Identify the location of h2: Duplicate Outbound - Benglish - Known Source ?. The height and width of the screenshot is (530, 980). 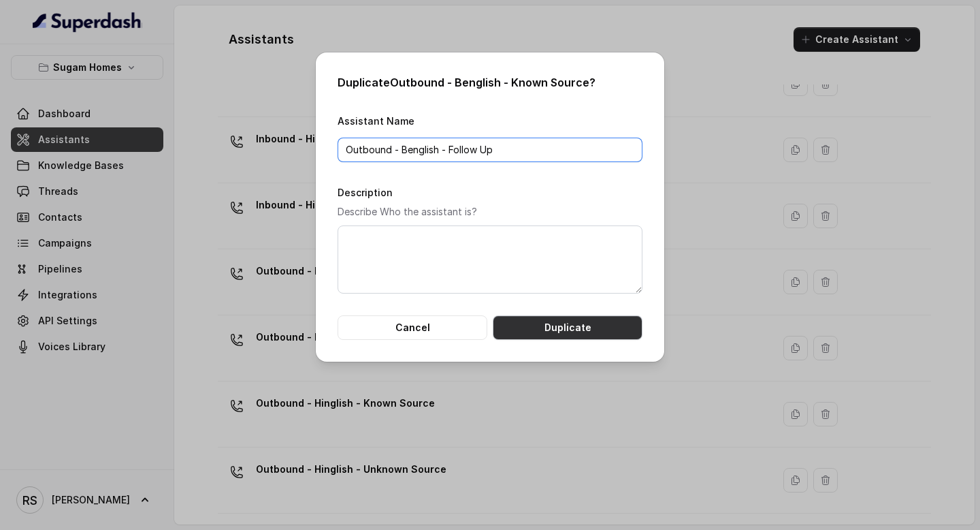
(490, 82).